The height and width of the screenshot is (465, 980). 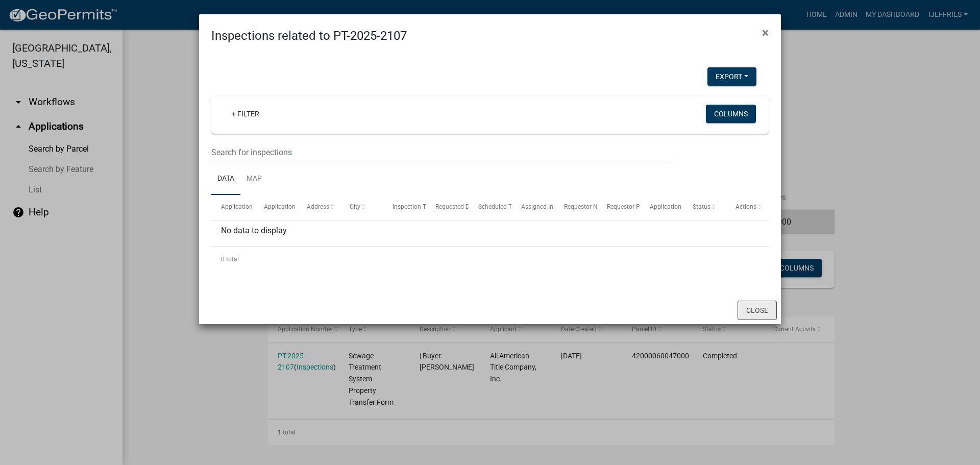 I want to click on span: Status, so click(x=701, y=206).